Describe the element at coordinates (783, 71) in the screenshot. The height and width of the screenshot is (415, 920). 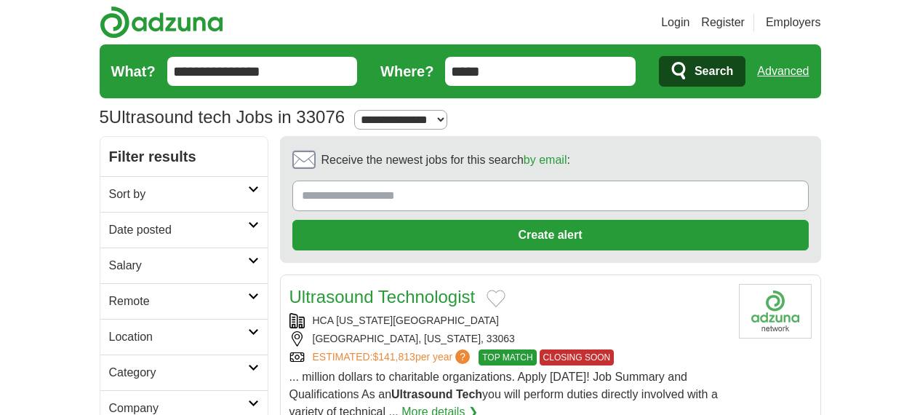
I see `a: Advanced` at that location.